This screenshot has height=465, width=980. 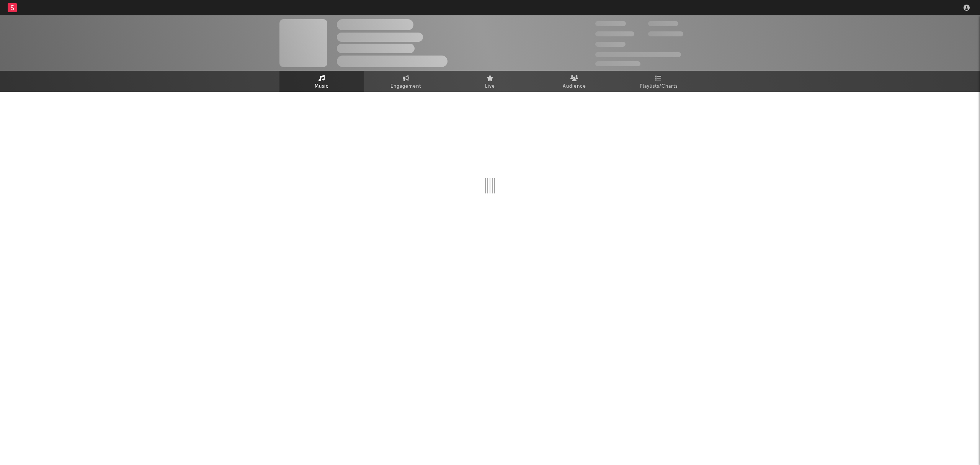 What do you see at coordinates (574, 81) in the screenshot?
I see `a: Audience` at bounding box center [574, 81].